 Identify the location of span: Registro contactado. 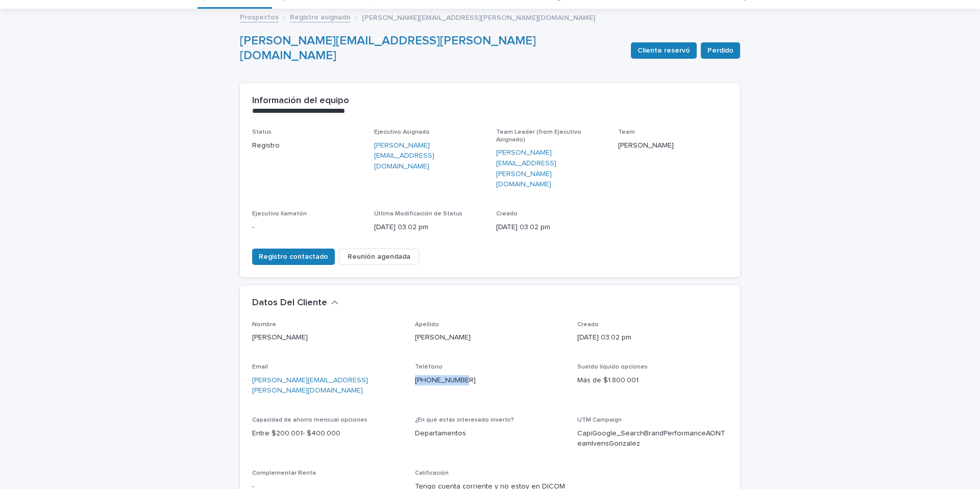
(294, 257).